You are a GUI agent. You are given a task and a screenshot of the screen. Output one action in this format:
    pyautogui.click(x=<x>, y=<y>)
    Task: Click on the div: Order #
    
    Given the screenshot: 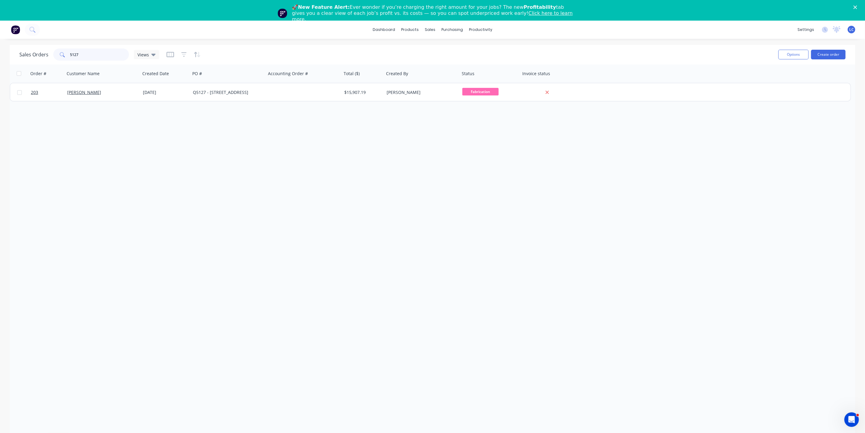 What is the action you would take?
    pyautogui.click(x=38, y=74)
    